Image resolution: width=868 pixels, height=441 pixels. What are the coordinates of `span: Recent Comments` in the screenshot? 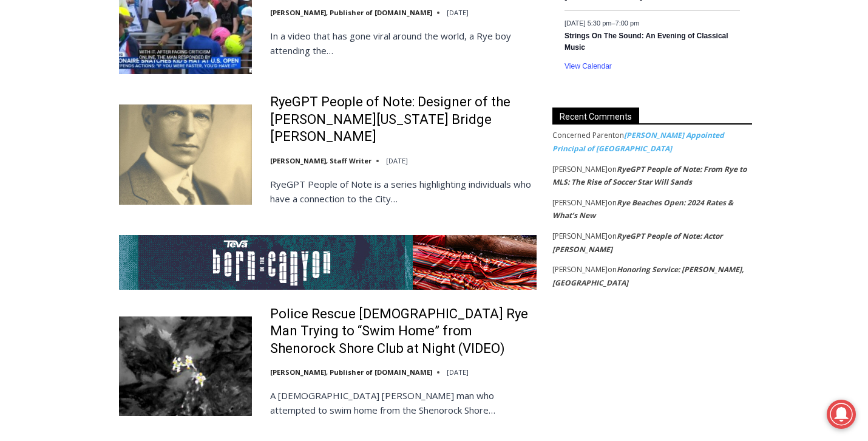 It's located at (596, 115).